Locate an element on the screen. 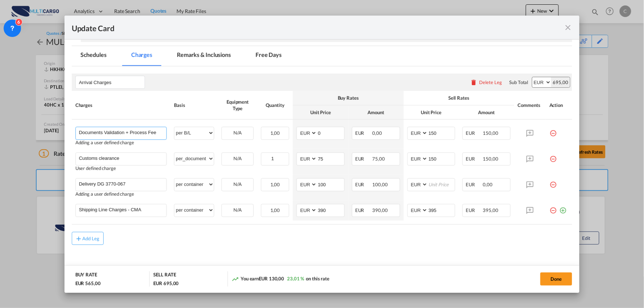 The height and width of the screenshot is (308, 644). md-icon: icon-close fg-AAA8AD m-0 pointer is located at coordinates (568, 28).